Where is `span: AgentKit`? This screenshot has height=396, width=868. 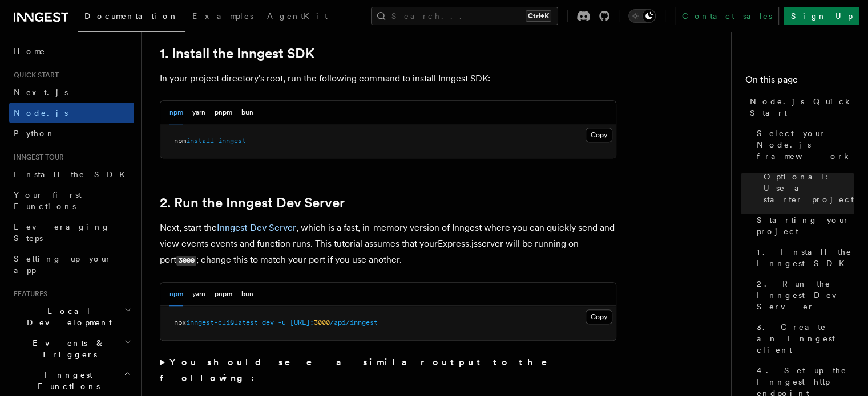 span: AgentKit is located at coordinates (297, 16).